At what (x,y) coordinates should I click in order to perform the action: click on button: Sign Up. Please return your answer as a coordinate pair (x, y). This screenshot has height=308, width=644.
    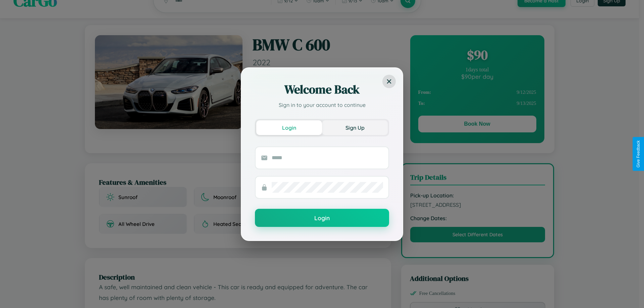
    Looking at the image, I should click on (355, 128).